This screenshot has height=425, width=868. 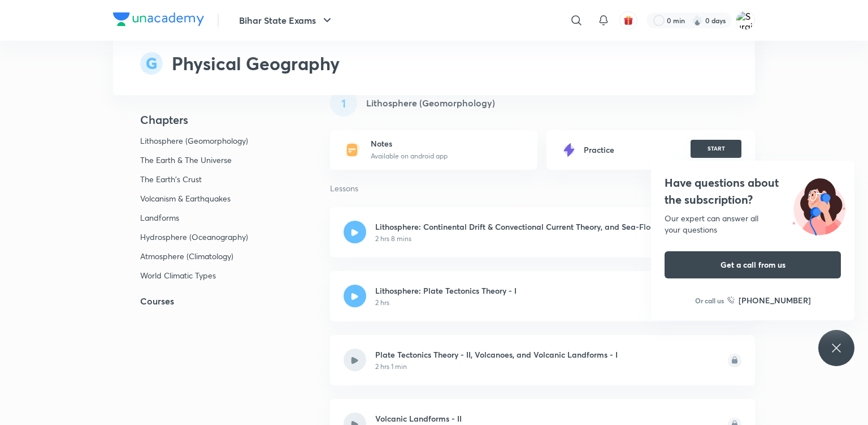 What do you see at coordinates (195, 218) in the screenshot?
I see `p: Landforms` at bounding box center [195, 218].